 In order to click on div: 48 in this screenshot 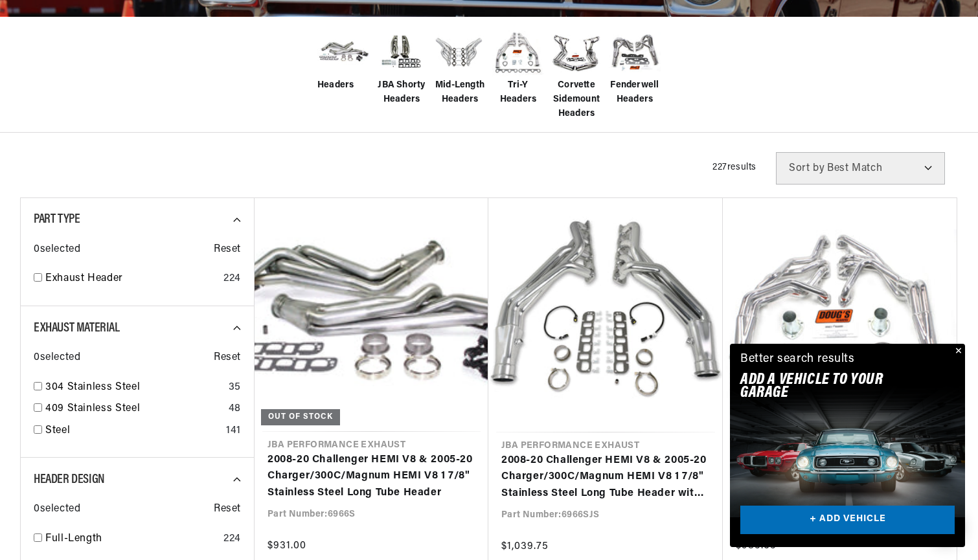, I will do `click(235, 409)`.